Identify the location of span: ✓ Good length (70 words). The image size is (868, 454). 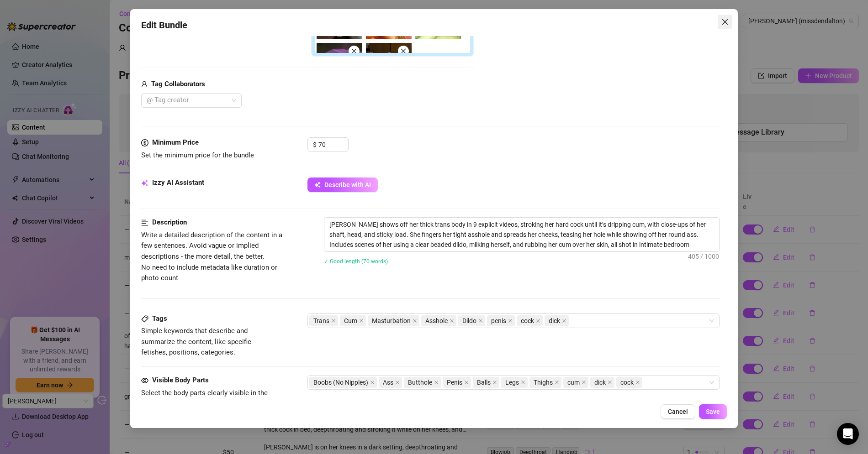
(356, 261).